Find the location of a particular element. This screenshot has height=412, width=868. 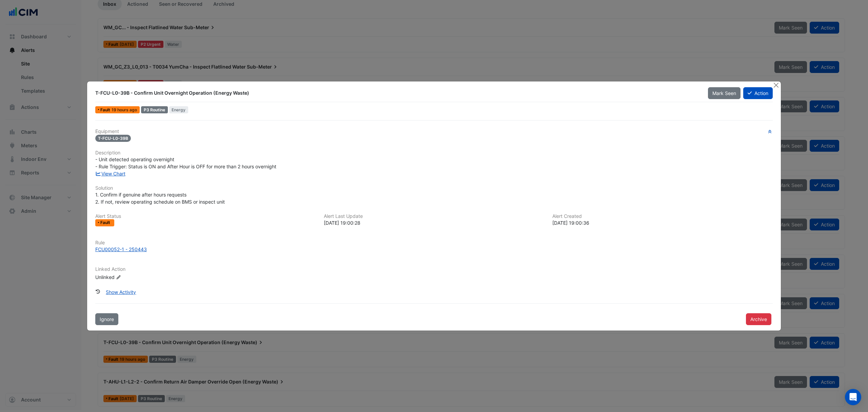

div: T-FCU-L0-39B - Confirm Unit Overnight Operation (Energy Waste) is located at coordinates (397, 93).